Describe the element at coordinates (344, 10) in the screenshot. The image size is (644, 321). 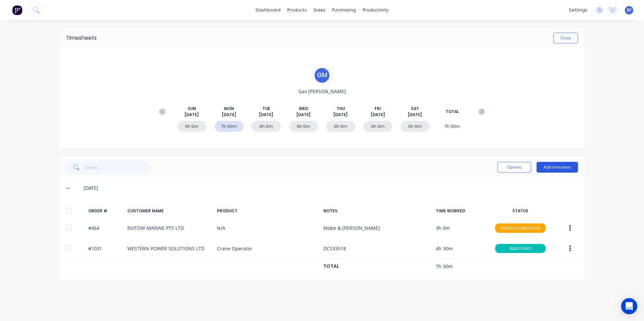
I see `div: purchasing` at that location.